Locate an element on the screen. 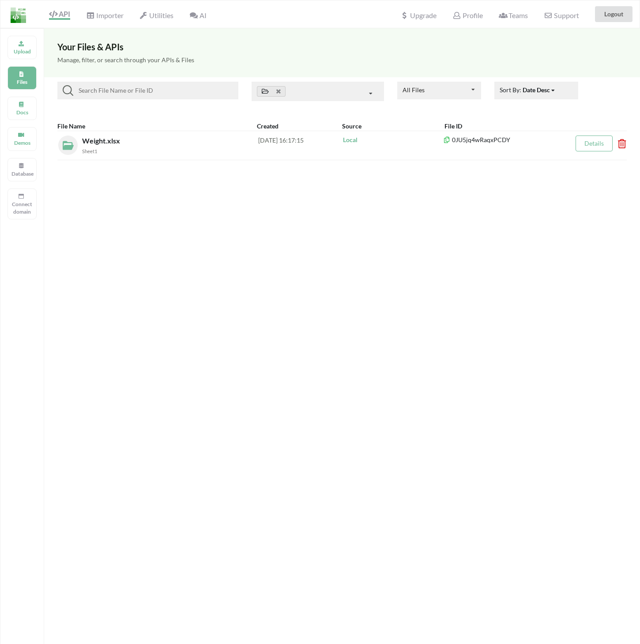  div: Date Desc is located at coordinates (536, 90).